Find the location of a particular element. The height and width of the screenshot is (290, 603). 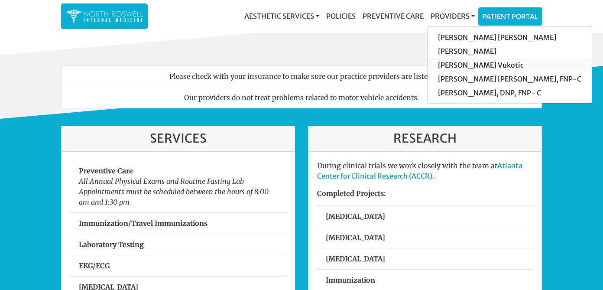

a: Aesthetic Services is located at coordinates (282, 16).